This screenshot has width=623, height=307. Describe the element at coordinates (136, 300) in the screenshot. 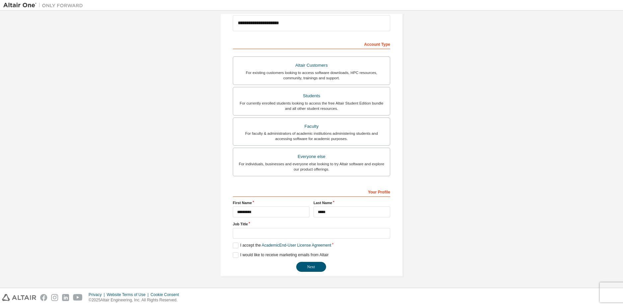

I see `p: © 2025 Altair Engineering, Inc. All Rights Reserved.` at that location.